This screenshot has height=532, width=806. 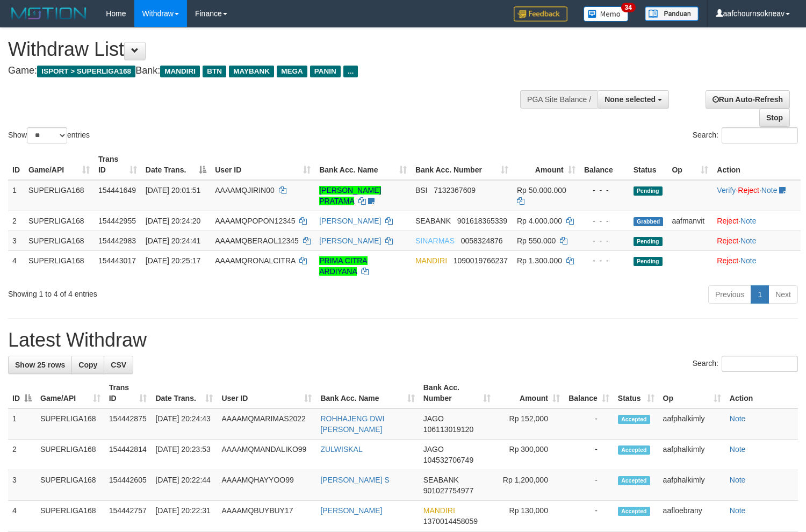 What do you see at coordinates (648, 164) in the screenshot?
I see `th: Status` at bounding box center [648, 164].